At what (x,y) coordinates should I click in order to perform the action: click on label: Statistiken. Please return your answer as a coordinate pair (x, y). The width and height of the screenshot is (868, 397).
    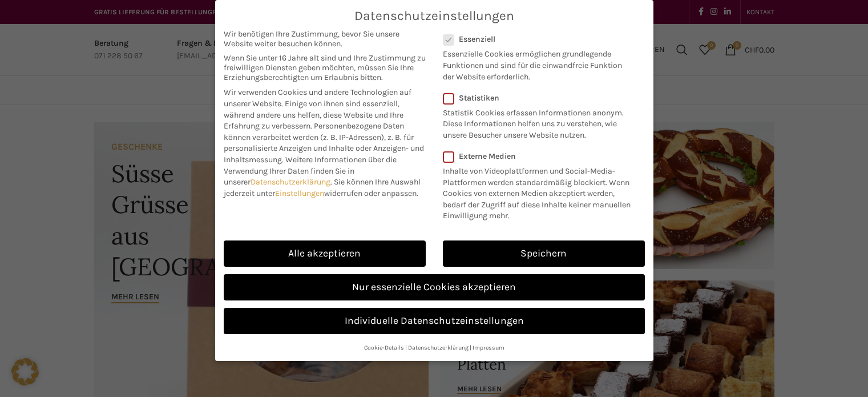
    Looking at the image, I should click on (536, 98).